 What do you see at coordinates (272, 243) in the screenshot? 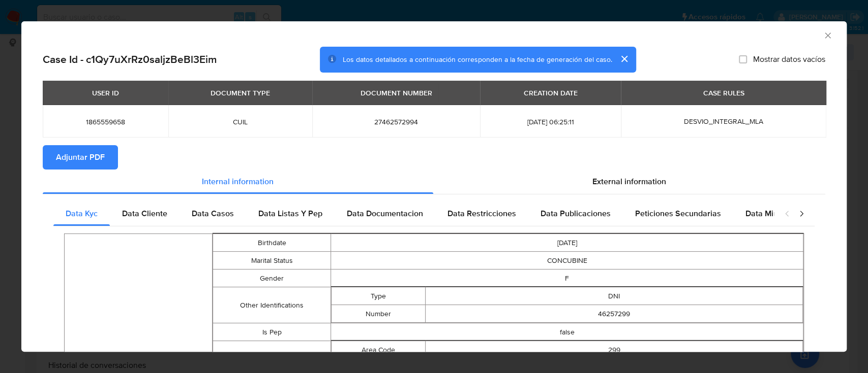
I see `td: Birthdate` at bounding box center [272, 243].